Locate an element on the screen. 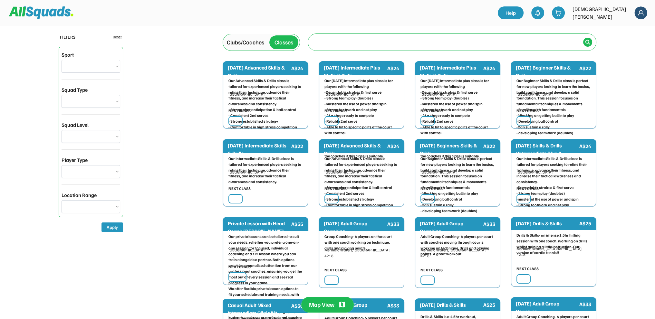 This screenshot has height=319, width=655. a: Help is located at coordinates (510, 13).